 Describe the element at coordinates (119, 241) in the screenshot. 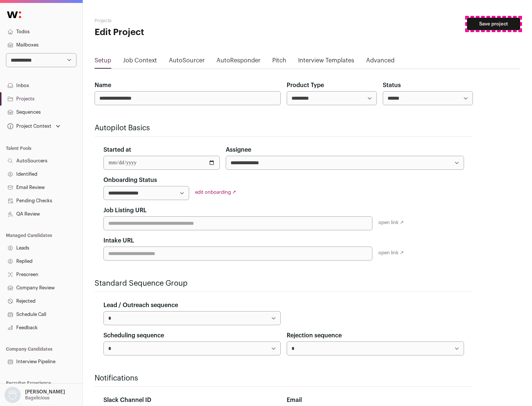

I see `label: Intake URL` at that location.